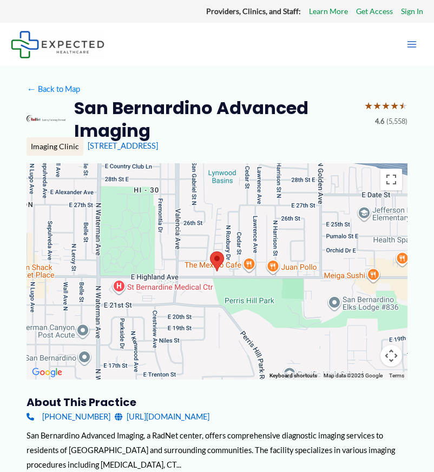  I want to click on strong: Providers, Clinics, and Staff:, so click(253, 11).